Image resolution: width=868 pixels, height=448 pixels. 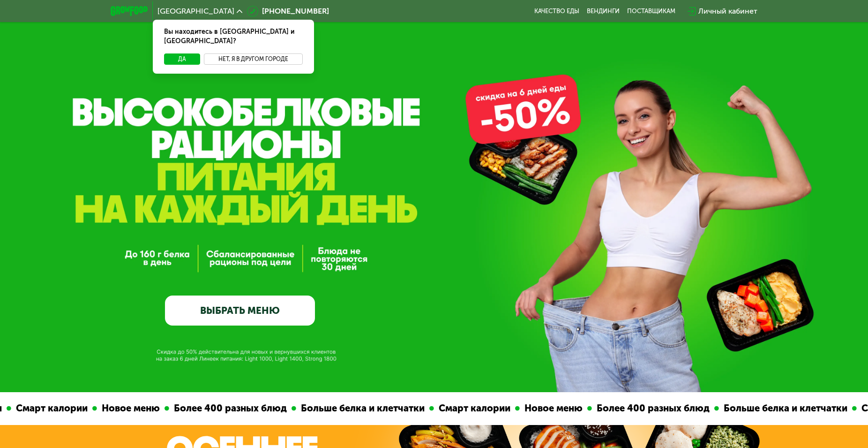 What do you see at coordinates (651, 11) in the screenshot?
I see `div: поставщикам` at bounding box center [651, 11].